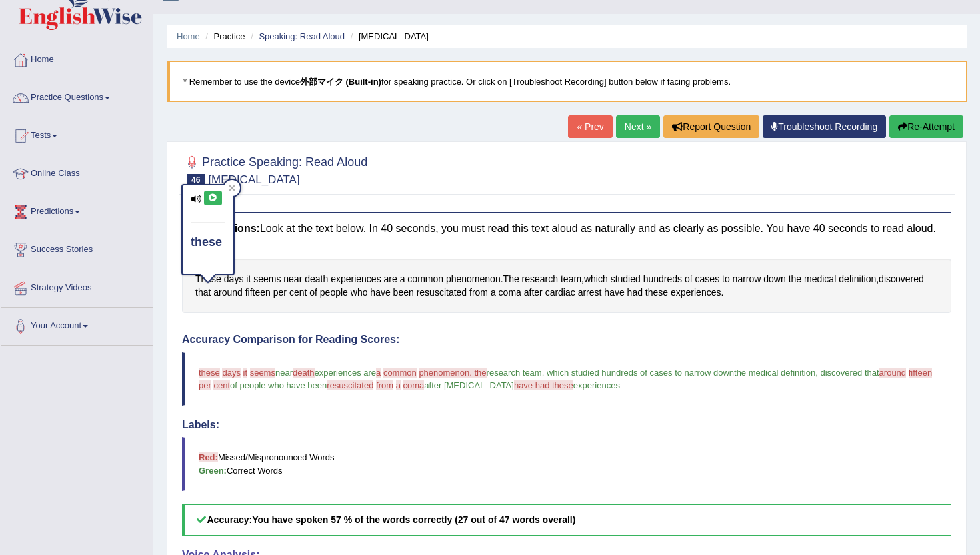 This screenshot has height=555, width=980. Describe the element at coordinates (775, 372) in the screenshot. I see `span: the medical definition` at that location.